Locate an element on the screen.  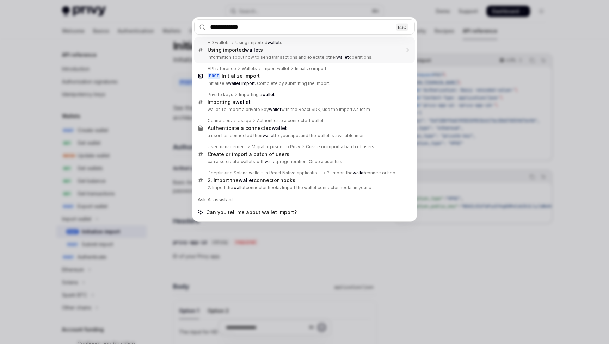
b: wallet import is located at coordinates (242, 83).